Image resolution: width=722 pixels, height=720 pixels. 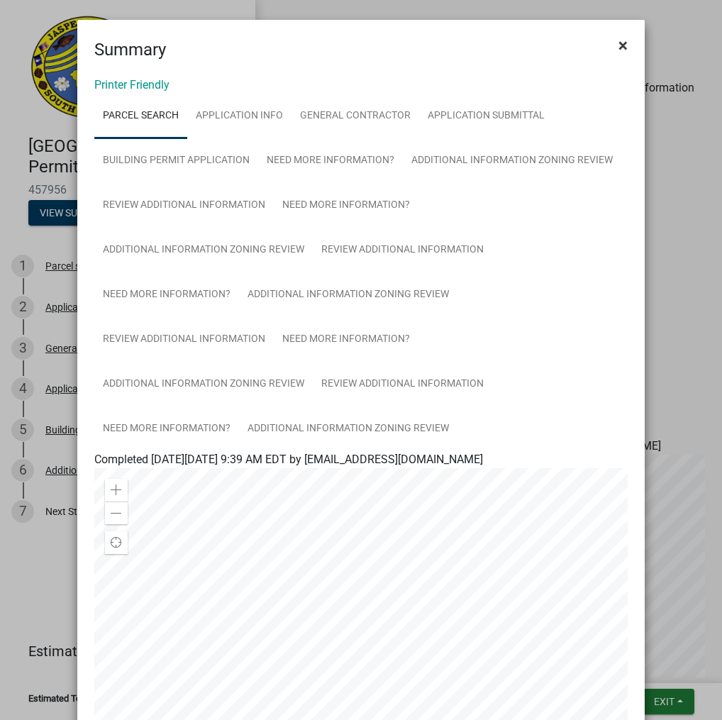 What do you see at coordinates (116, 513) in the screenshot?
I see `div: Zoom out` at bounding box center [116, 513].